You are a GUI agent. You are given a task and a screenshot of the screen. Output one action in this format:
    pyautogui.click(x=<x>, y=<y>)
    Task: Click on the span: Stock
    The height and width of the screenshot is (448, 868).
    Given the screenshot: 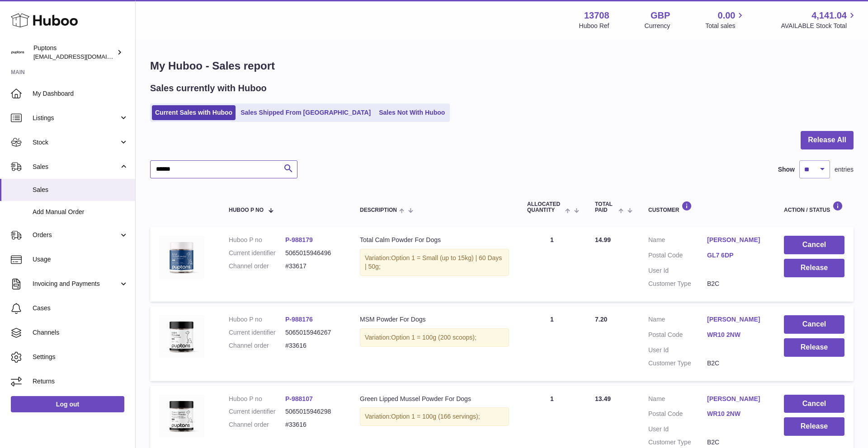 What is the action you would take?
    pyautogui.click(x=75, y=142)
    